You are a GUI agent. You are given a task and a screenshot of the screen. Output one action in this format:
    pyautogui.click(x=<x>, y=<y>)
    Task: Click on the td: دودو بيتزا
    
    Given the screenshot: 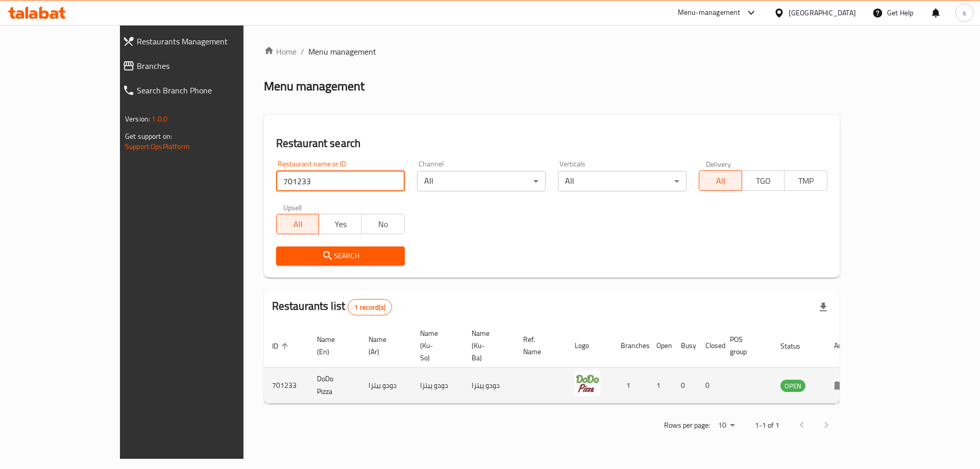 What is the action you would take?
    pyautogui.click(x=386, y=386)
    